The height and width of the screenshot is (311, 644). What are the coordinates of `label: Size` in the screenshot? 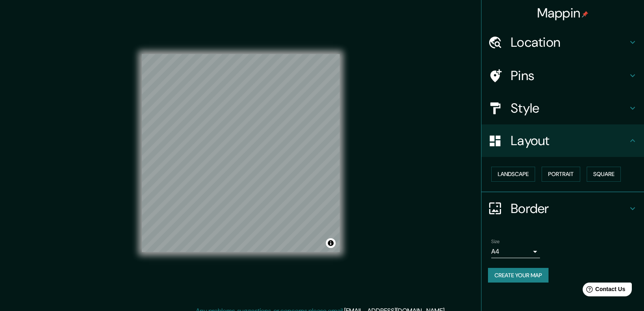 It's located at (495, 241).